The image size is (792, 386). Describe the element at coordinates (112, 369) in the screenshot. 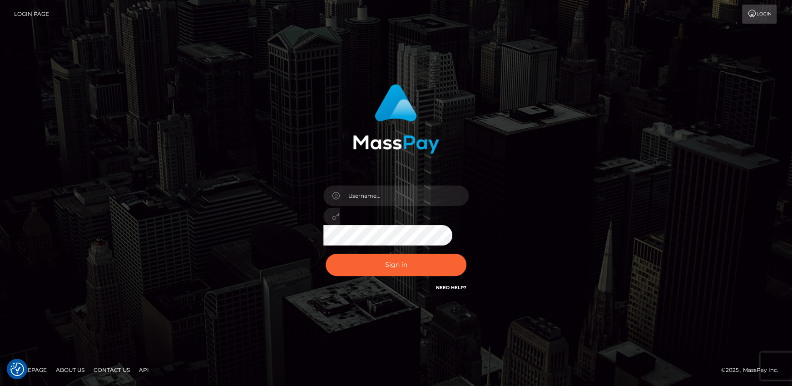

I see `a: Contact Us` at that location.